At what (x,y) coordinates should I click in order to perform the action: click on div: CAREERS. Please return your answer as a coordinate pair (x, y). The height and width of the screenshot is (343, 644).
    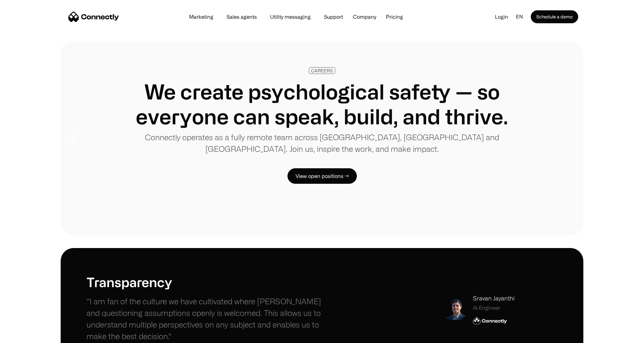
    Looking at the image, I should click on (322, 71).